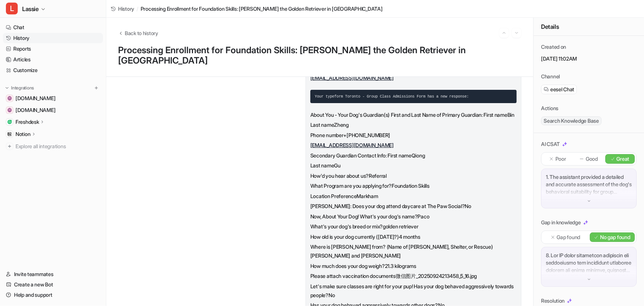  I want to click on p: 8. Lor IP dolor sitametcon adipiscin eli seddoeiusmo tem incididunt utlaboree dolorem ali enima m..., so click(589, 262).